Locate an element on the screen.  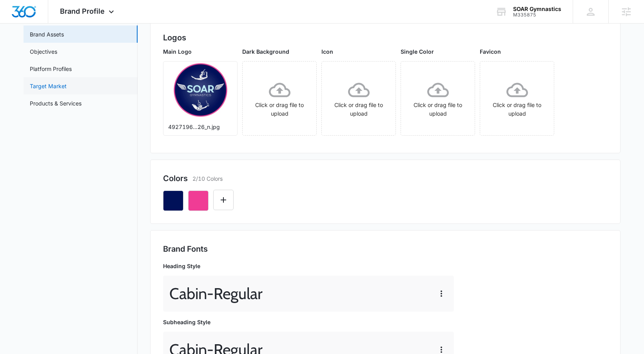
p: Main Logo is located at coordinates (201, 51).